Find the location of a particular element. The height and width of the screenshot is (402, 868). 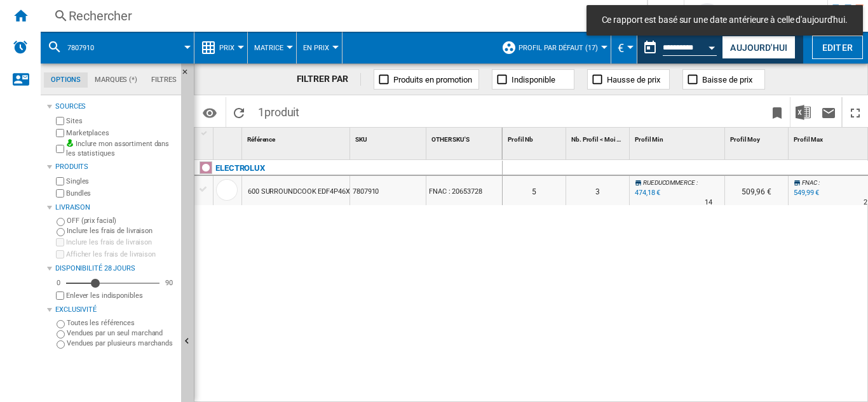

span: Ce rapport est basé sur une date antérieure à celle d'aujourd'hui. is located at coordinates (724, 20).